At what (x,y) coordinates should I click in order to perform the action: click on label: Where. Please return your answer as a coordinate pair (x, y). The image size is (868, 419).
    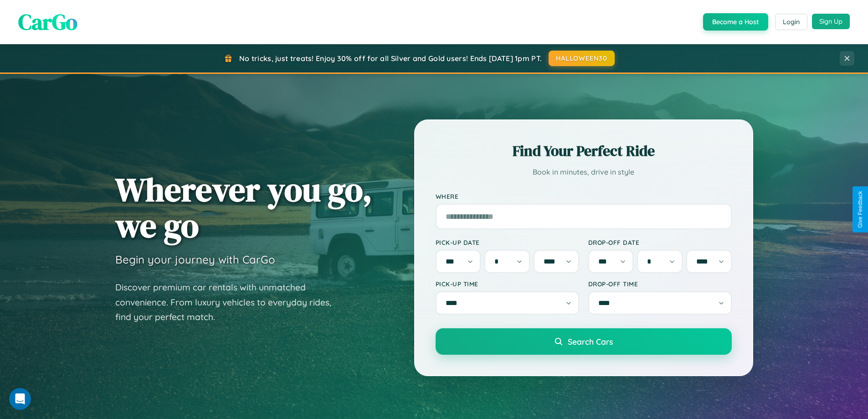
    Looking at the image, I should click on (583, 196).